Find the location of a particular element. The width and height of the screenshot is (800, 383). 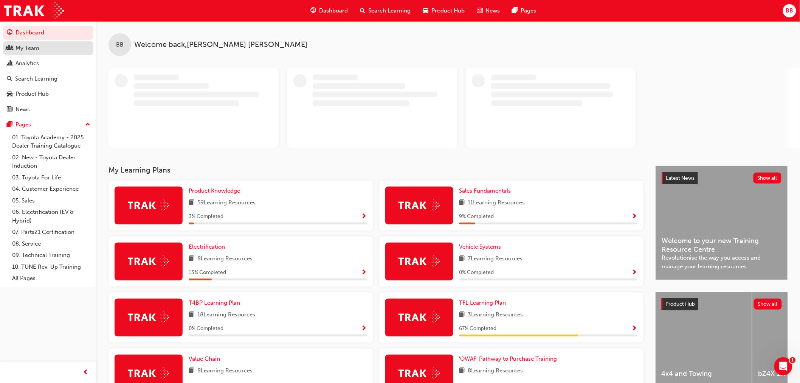

a: 01. Toyota Academy - 2025 Dealer Training Catalogue is located at coordinates (51, 141).